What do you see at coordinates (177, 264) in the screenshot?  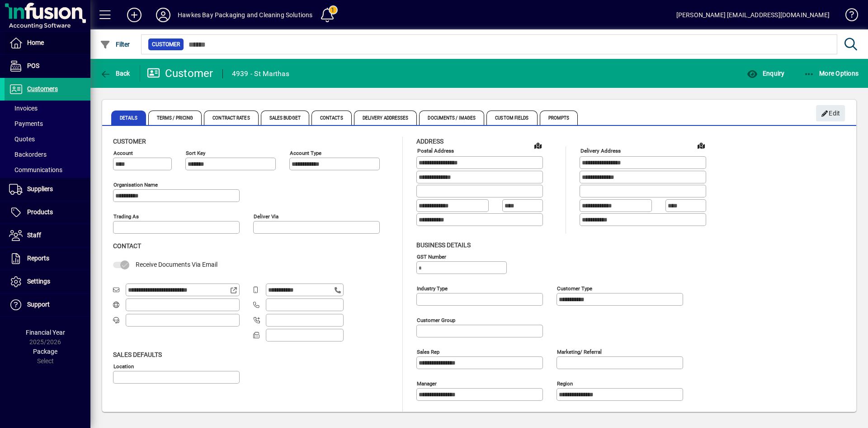 I see `span: Receive Documents Via Email` at bounding box center [177, 264].